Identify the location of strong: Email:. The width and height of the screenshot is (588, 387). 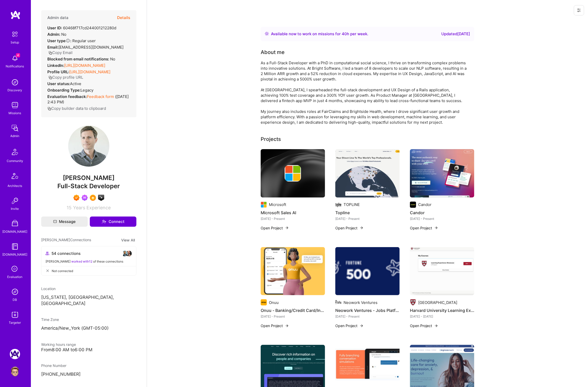
(53, 47).